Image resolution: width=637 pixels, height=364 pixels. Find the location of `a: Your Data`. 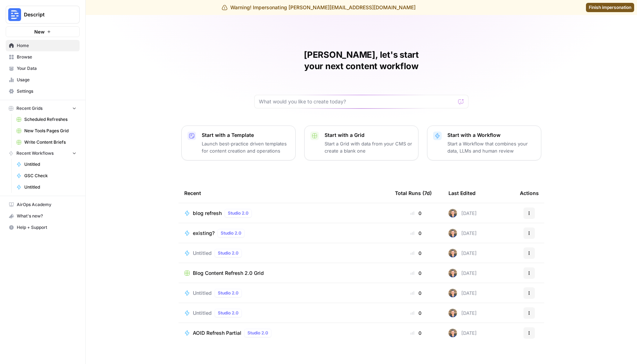

a: Your Data is located at coordinates (43, 68).